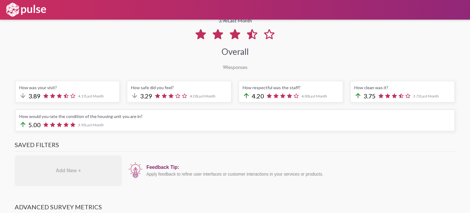  Describe the element at coordinates (91, 125) in the screenshot. I see `span: 3.93` at that location.